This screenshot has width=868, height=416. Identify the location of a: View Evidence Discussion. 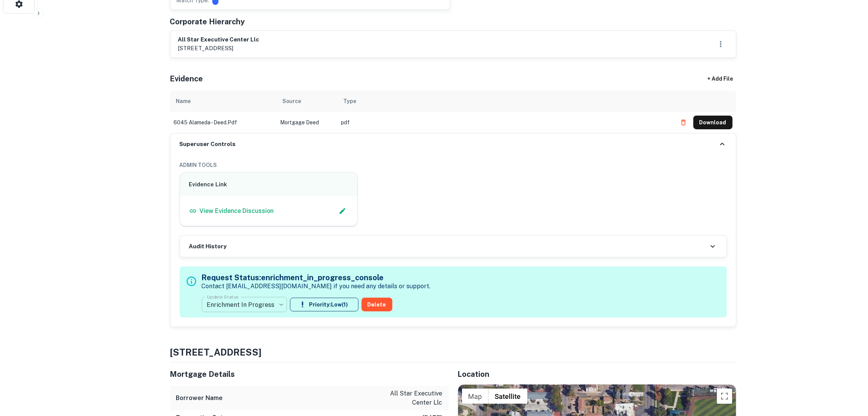
(232, 211).